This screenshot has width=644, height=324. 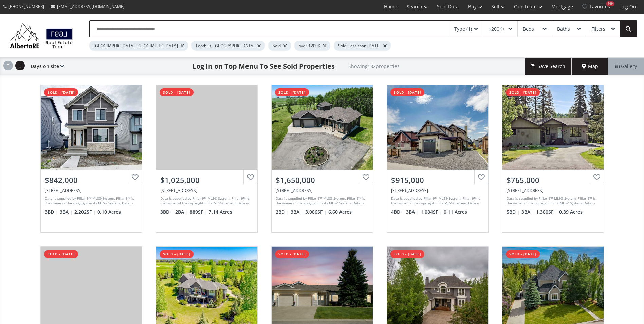 I want to click on div: Type (1), so click(x=463, y=29).